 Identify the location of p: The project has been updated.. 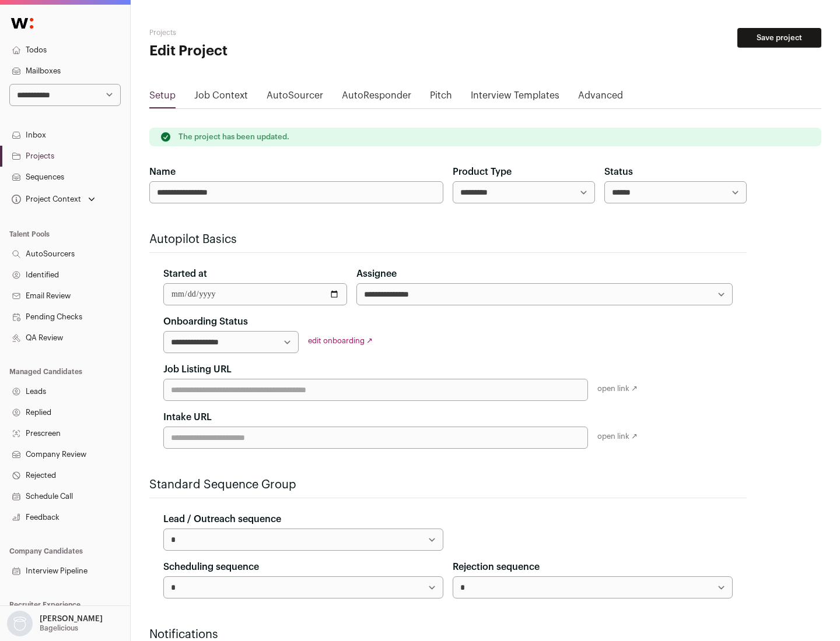
(234, 137).